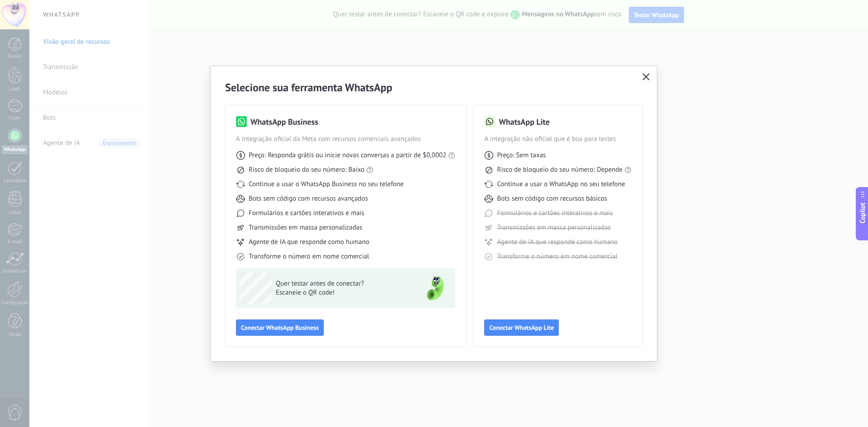 This screenshot has height=427, width=868. What do you see at coordinates (347, 155) in the screenshot?
I see `span: Preço: Responda grátis ou inicie novas conversas a partir de $0,0002` at bounding box center [347, 155].